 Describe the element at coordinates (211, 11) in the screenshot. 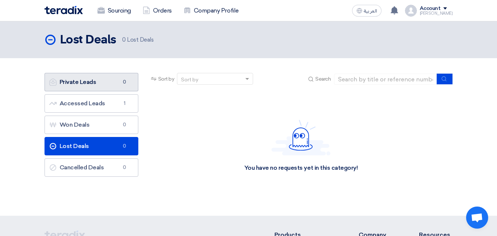

I see `a: Company Profile` at that location.